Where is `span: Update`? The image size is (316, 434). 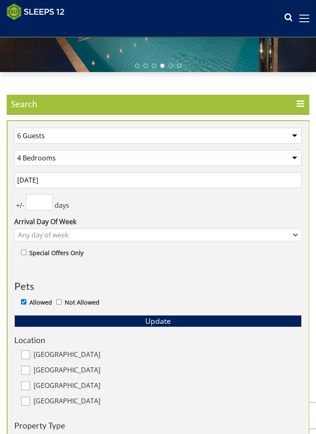
span: Update is located at coordinates (158, 321).